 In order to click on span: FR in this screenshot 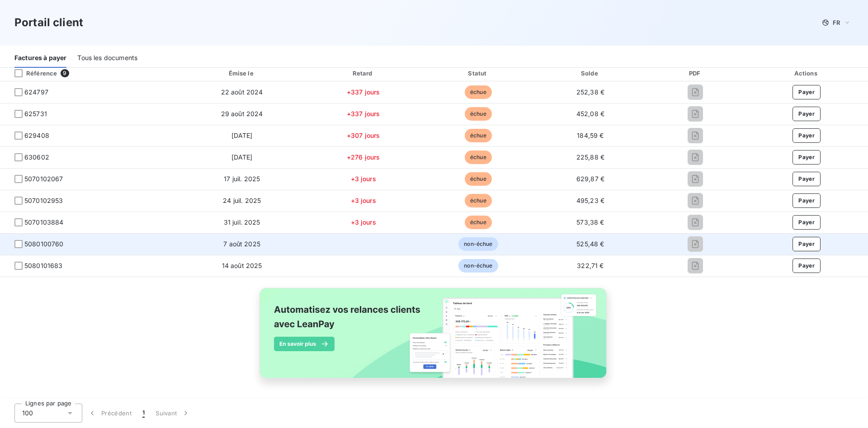, I will do `click(836, 23)`.